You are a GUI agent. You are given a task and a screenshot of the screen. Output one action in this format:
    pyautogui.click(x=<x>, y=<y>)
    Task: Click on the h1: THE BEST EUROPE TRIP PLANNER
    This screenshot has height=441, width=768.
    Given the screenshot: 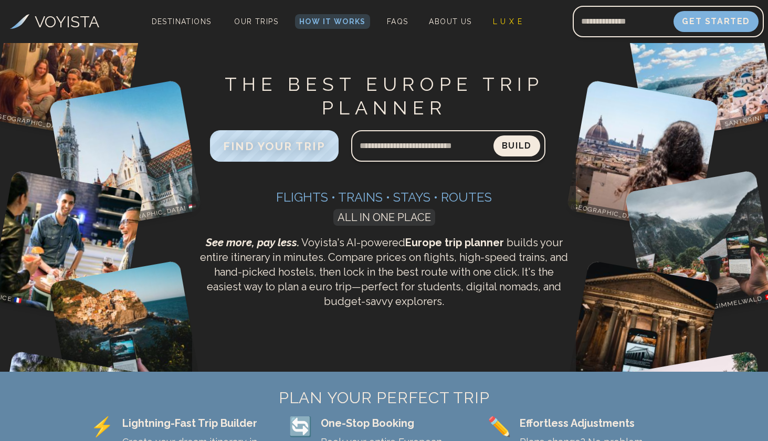 What is the action you would take?
    pyautogui.click(x=384, y=96)
    